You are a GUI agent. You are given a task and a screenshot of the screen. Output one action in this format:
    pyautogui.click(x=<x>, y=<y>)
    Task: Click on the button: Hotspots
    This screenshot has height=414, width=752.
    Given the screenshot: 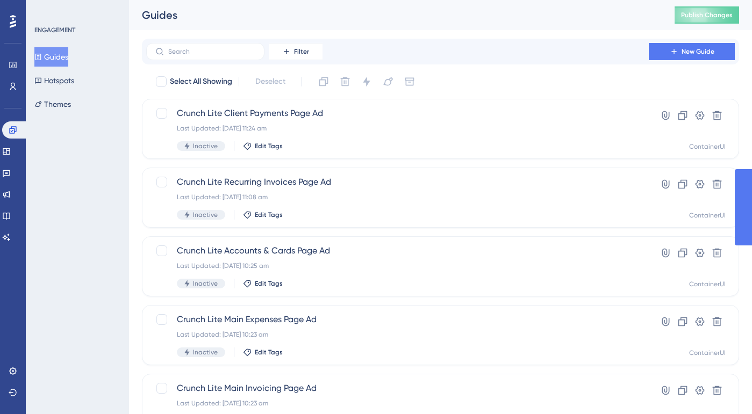 What is the action you would take?
    pyautogui.click(x=54, y=81)
    